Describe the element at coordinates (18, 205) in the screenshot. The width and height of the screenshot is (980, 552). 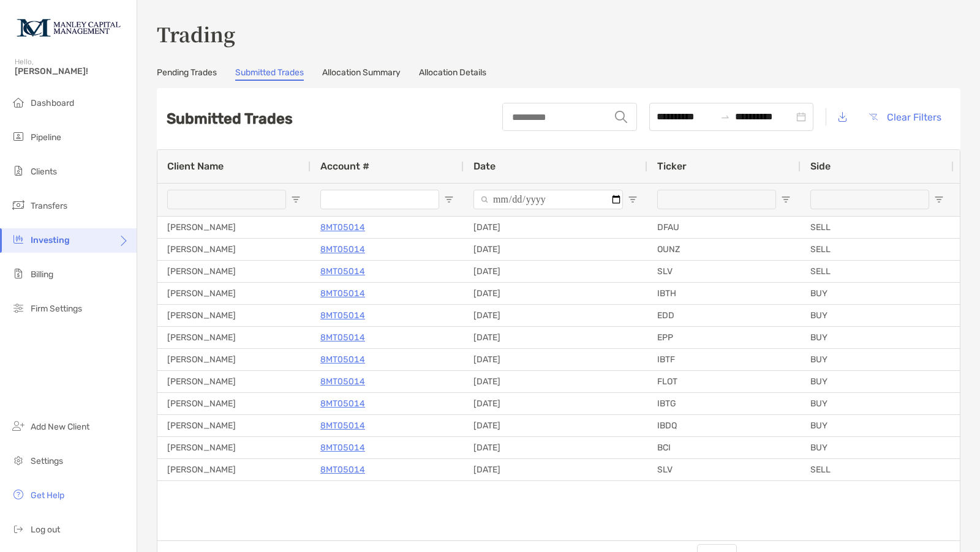
I see `img: transfers icon` at that location.